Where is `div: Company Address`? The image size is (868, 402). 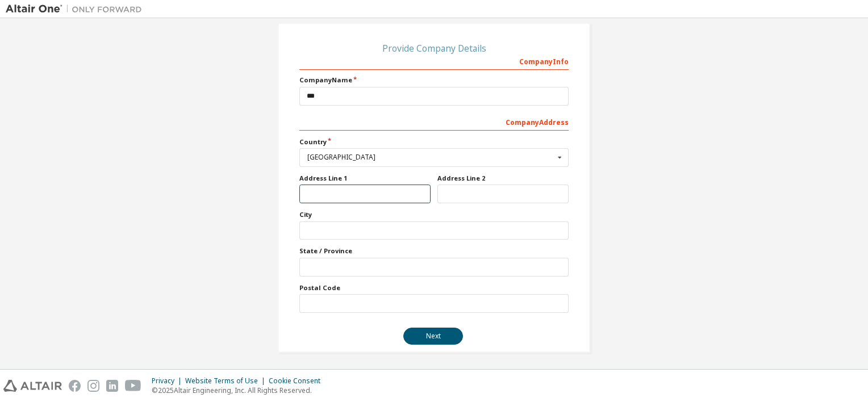
div: Company Address is located at coordinates (434, 122).